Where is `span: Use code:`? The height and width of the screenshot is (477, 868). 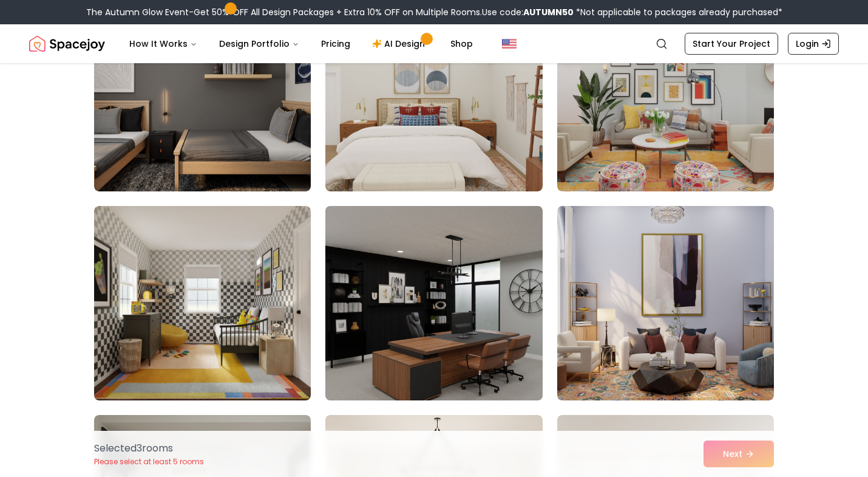
span: Use code: is located at coordinates (527, 12).